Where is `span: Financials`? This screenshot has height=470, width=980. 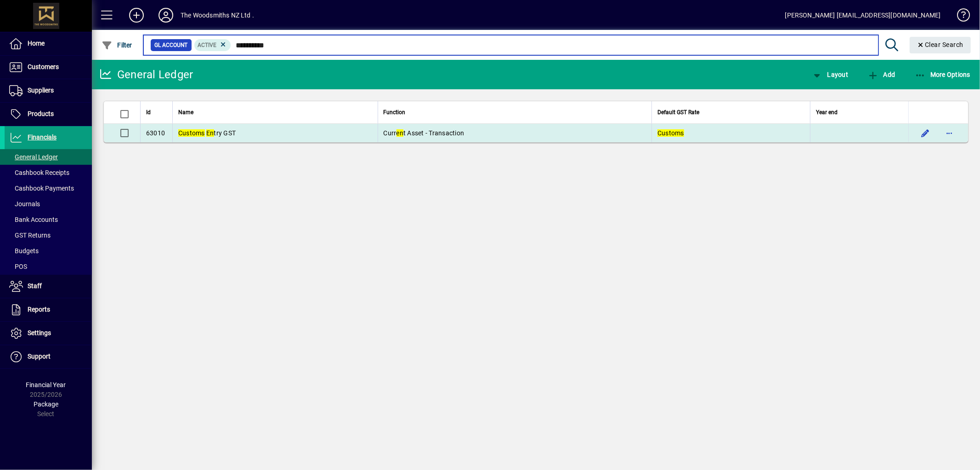
span: Financials is located at coordinates (42, 137).